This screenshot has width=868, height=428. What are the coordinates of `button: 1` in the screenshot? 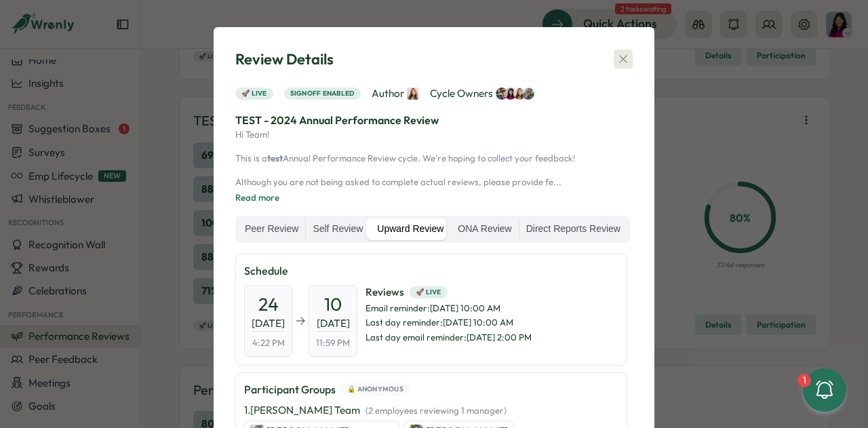 It's located at (824, 390).